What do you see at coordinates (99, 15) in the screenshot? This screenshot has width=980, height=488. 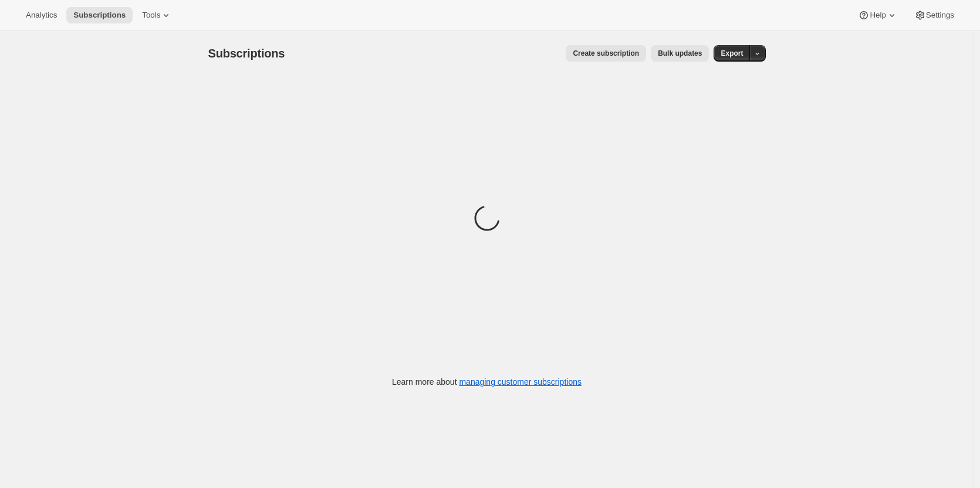 I see `button: Subscriptions` at bounding box center [99, 15].